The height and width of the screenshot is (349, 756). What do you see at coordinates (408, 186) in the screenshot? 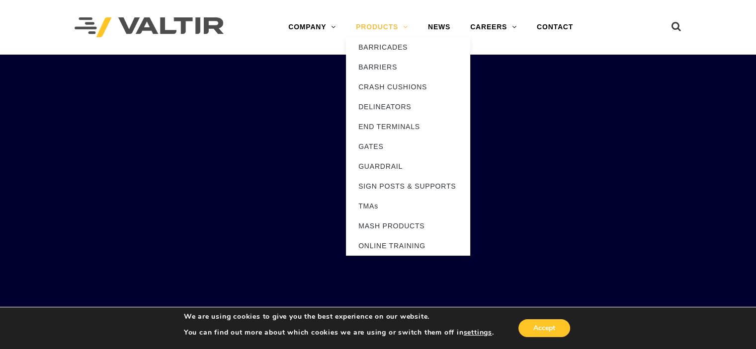
I see `a: SIGN POSTS & SUPPORTS` at bounding box center [408, 186].